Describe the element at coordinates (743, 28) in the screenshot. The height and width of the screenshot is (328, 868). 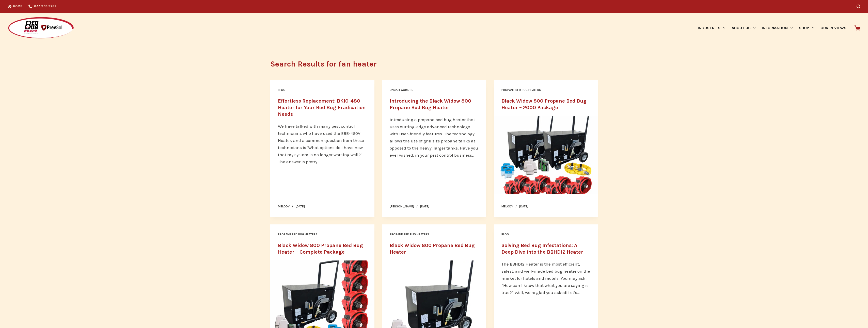
I see `a: About Us` at that location.